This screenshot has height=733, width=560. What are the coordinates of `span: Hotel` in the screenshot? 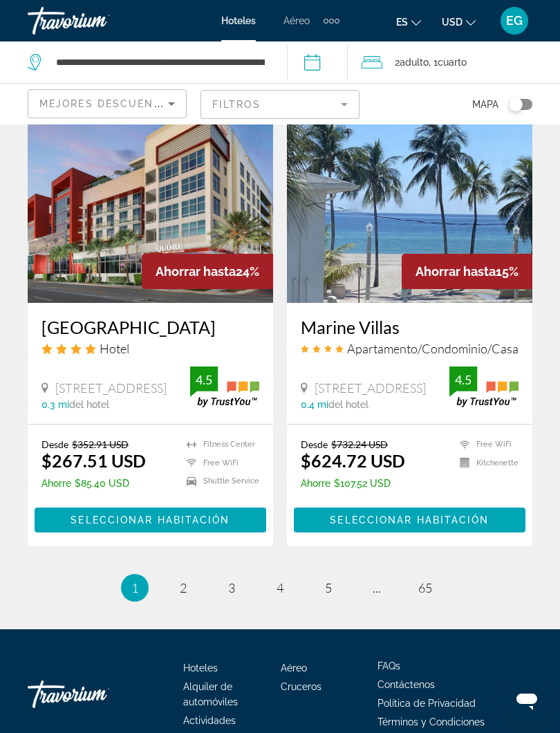 It's located at (115, 349).